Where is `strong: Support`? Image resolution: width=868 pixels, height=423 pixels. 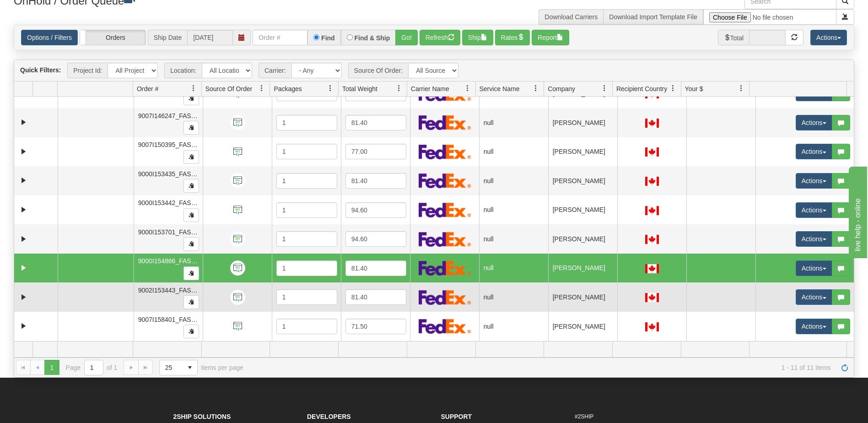 strong: Support is located at coordinates (457, 417).